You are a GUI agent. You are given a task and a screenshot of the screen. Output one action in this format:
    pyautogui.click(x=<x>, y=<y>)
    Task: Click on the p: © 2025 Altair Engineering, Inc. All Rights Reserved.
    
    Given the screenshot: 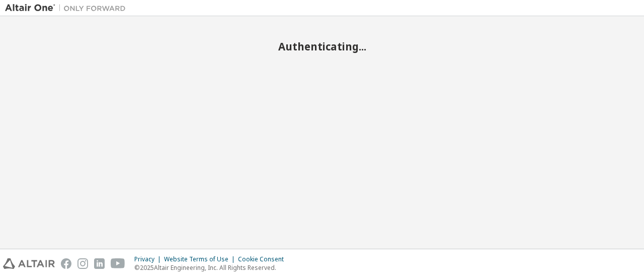 What is the action you would take?
    pyautogui.click(x=212, y=267)
    